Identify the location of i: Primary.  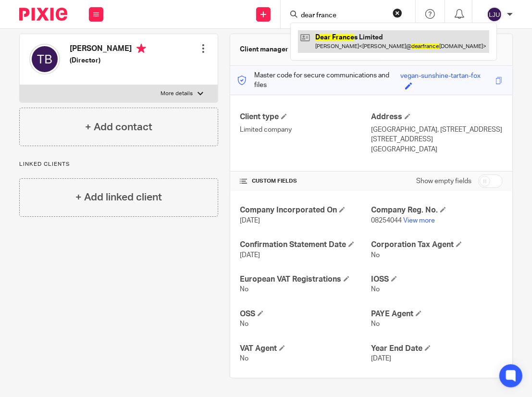
(141, 49).